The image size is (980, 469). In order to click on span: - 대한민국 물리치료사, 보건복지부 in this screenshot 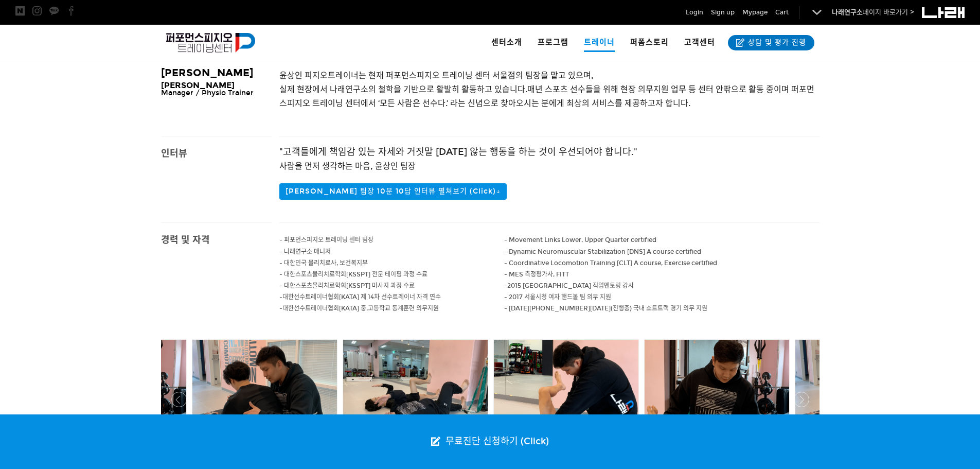, I will do `click(324, 263)`.